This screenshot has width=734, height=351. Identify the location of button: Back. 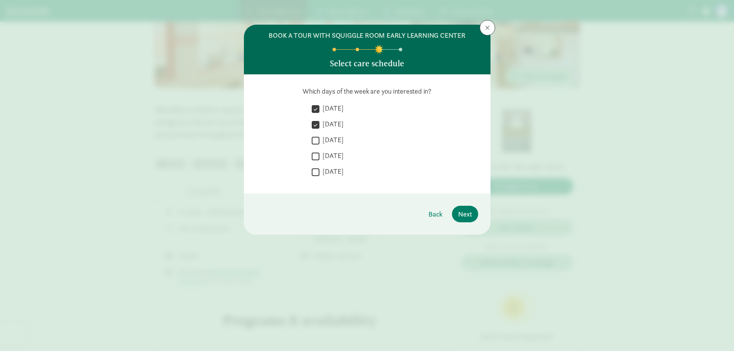
(435, 214).